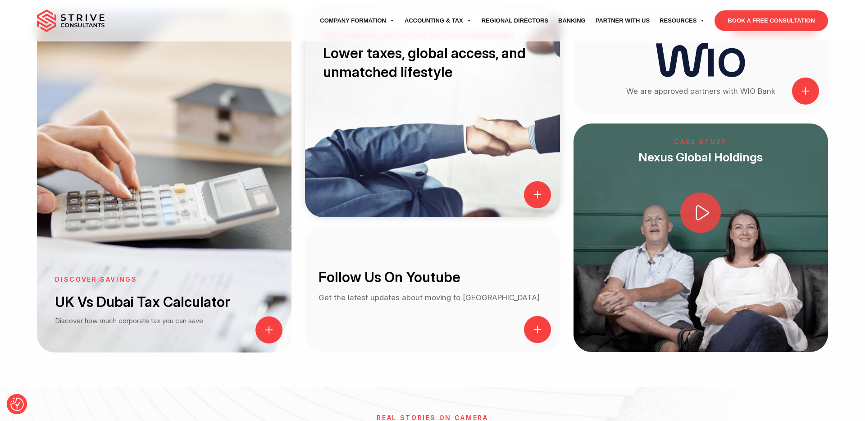 This screenshot has height=421, width=865. Describe the element at coordinates (357, 21) in the screenshot. I see `a: Company Formation` at that location.